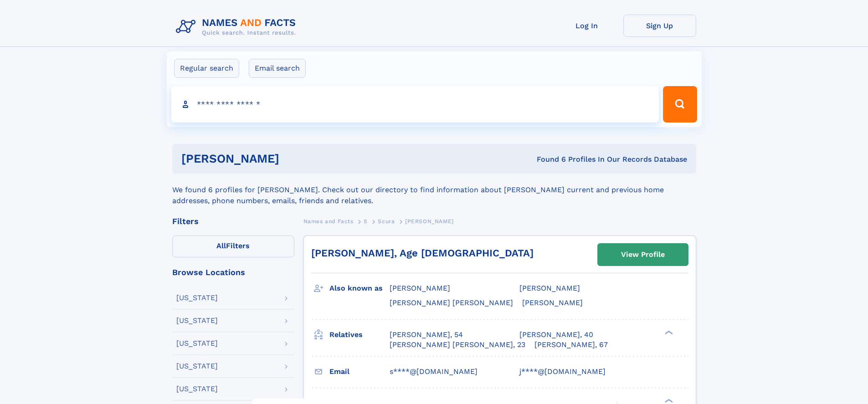  I want to click on h3: Email, so click(359, 372).